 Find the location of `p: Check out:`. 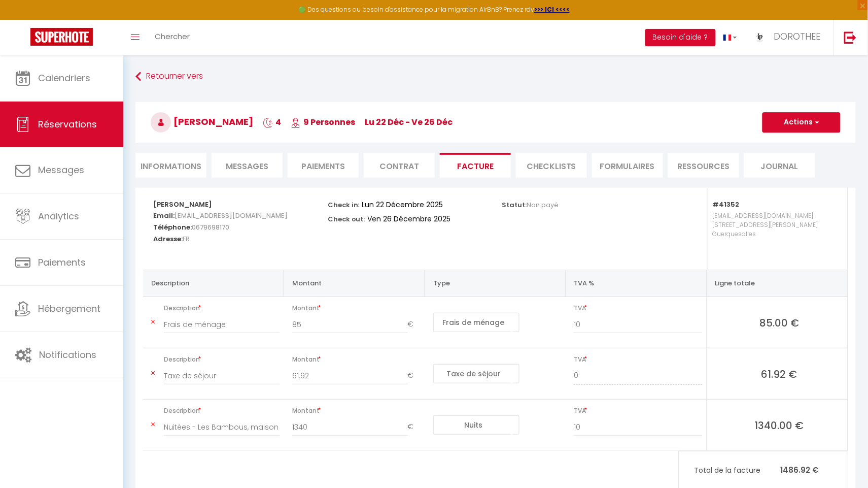

p: Check out: is located at coordinates (347, 217).